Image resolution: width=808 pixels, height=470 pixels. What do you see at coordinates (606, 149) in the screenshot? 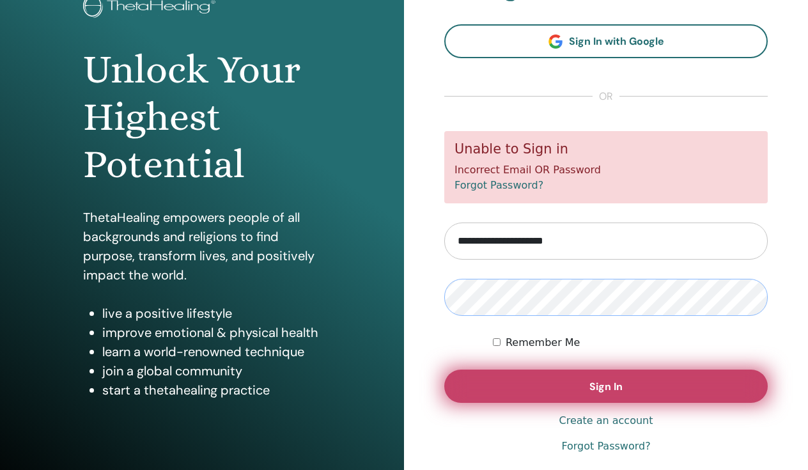
I see `h5: Unable to Sign in` at bounding box center [606, 149].